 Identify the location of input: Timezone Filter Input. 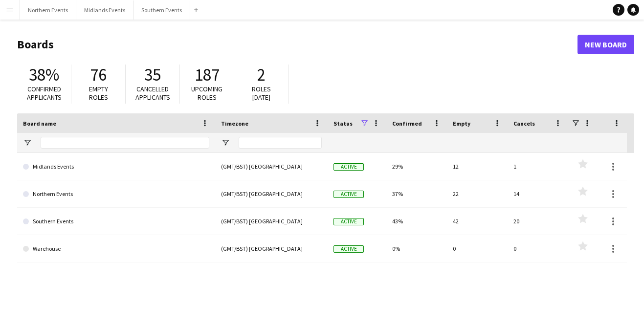
(280, 143).